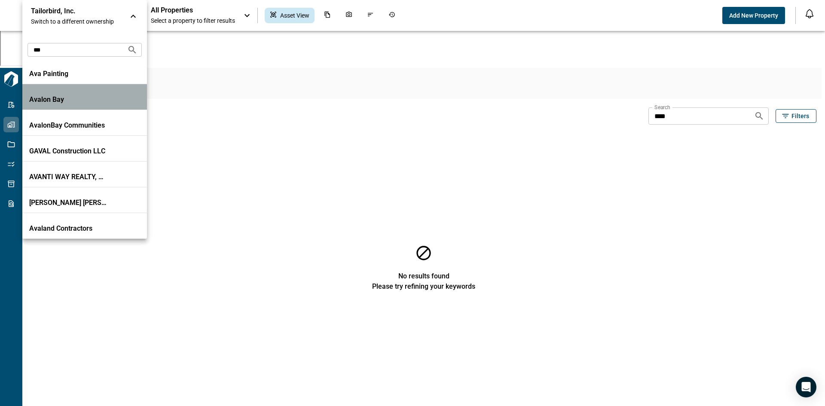 This screenshot has width=825, height=406. Describe the element at coordinates (68, 74) in the screenshot. I see `p: Ava Painting` at that location.